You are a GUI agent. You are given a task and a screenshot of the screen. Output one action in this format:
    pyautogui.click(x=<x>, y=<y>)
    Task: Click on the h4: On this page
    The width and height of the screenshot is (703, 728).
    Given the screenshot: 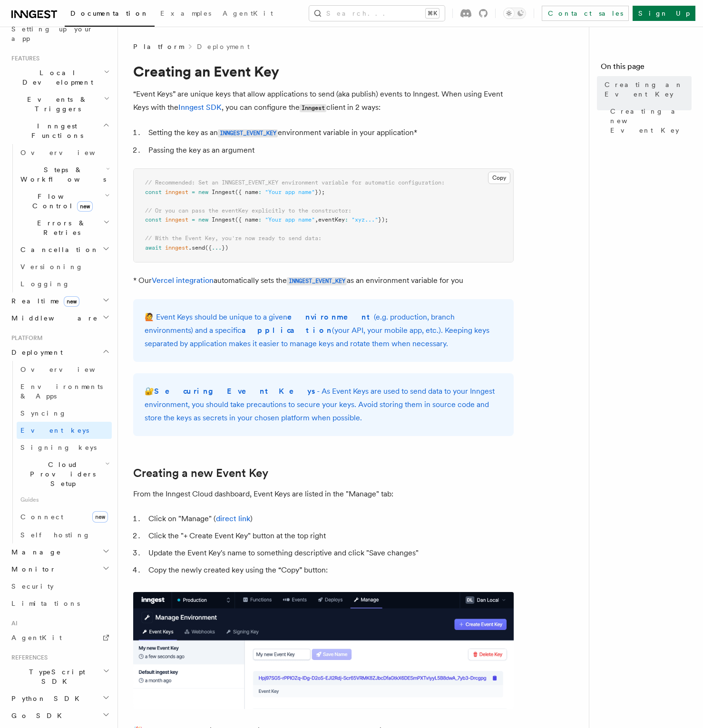 What is the action you would take?
    pyautogui.click(x=646, y=68)
    